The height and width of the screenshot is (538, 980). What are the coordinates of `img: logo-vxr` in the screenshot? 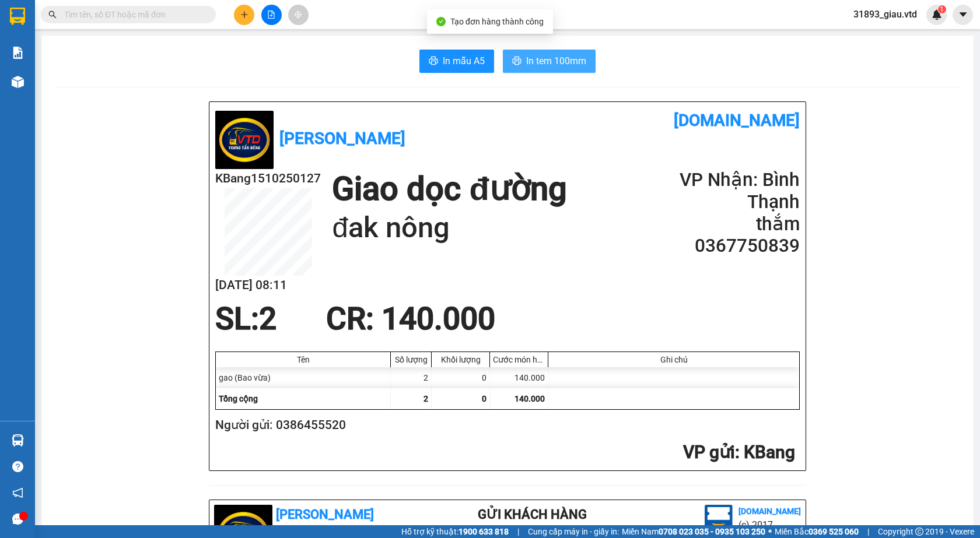 It's located at (17, 17).